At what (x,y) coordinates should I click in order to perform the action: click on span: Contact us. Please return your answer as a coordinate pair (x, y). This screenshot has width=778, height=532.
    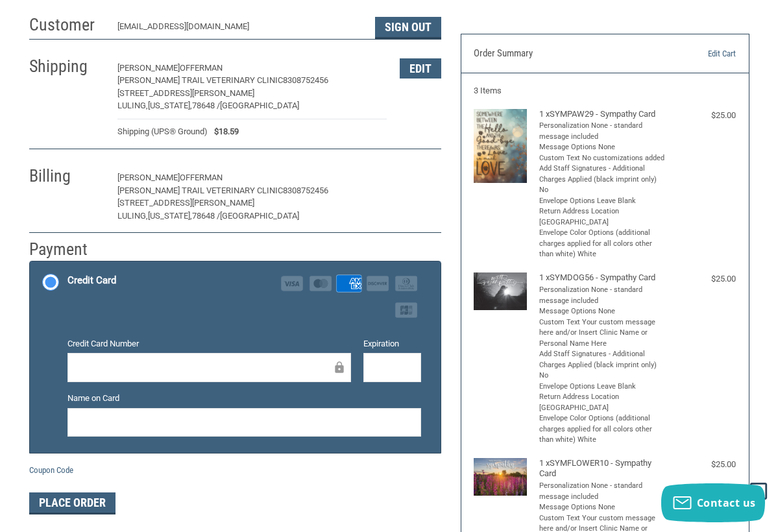
    Looking at the image, I should click on (726, 502).